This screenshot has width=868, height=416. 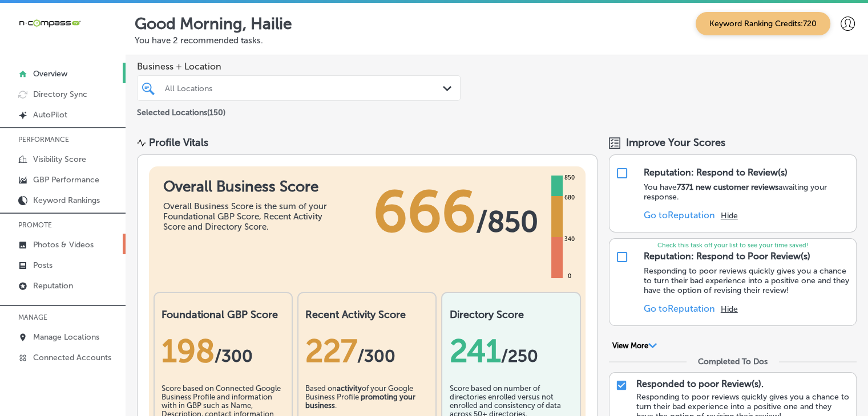 What do you see at coordinates (53, 286) in the screenshot?
I see `p: Reputation` at bounding box center [53, 286].